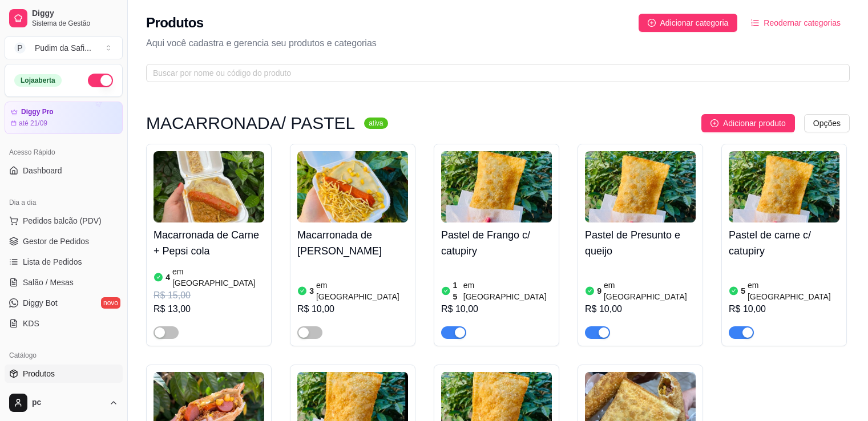  Describe the element at coordinates (63, 117) in the screenshot. I see `a: Diggy Proaté 21/09` at that location.